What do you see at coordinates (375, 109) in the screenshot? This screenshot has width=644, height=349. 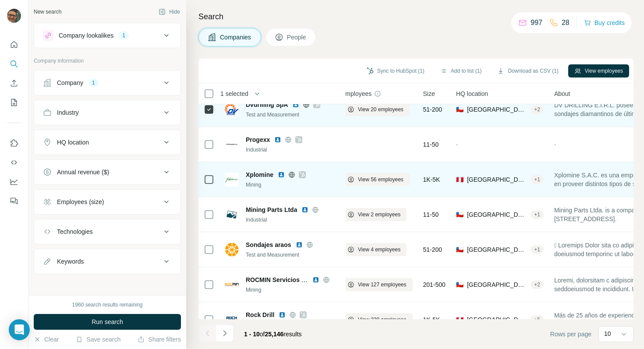 I see `button: View 20 employees` at bounding box center [375, 109].